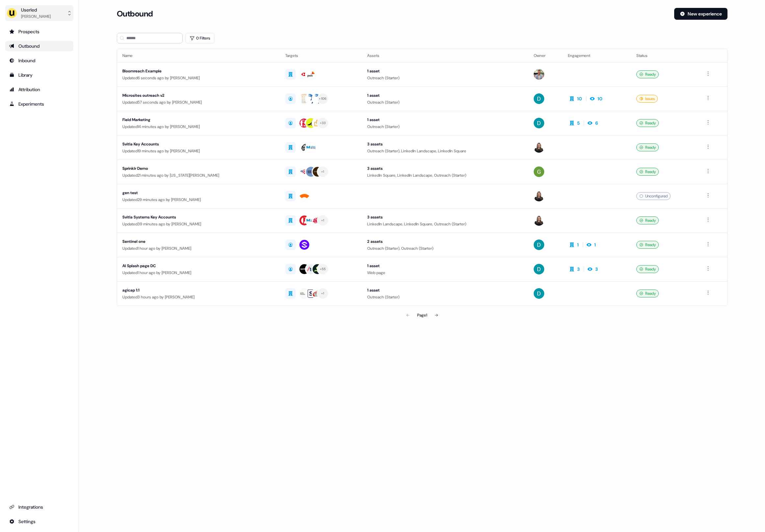  Describe the element at coordinates (39, 46) in the screenshot. I see `div: Outbound` at that location.